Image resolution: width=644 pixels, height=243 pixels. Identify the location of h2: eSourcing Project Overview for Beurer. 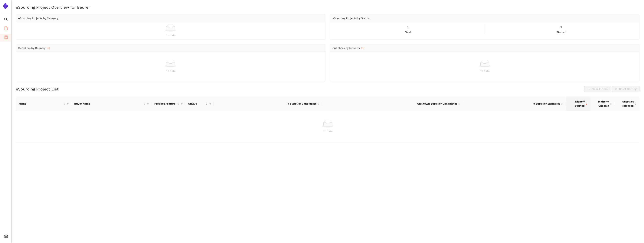
(327, 7).